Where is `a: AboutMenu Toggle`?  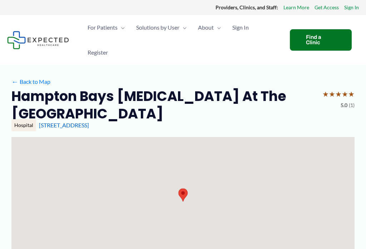
a: AboutMenu Toggle is located at coordinates (209, 27).